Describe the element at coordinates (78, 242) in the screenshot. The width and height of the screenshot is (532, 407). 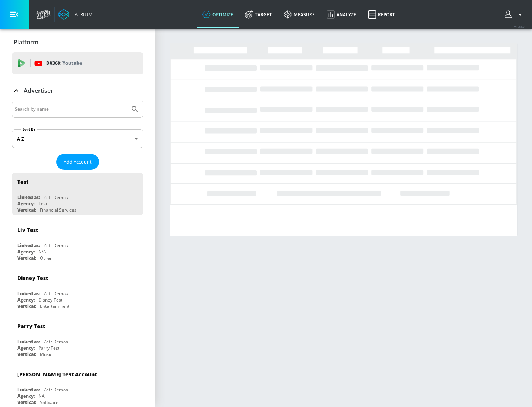
I see `div: Liv TestLinked as:Zefr DemosAgency:N/AVertical:Other` at that location.